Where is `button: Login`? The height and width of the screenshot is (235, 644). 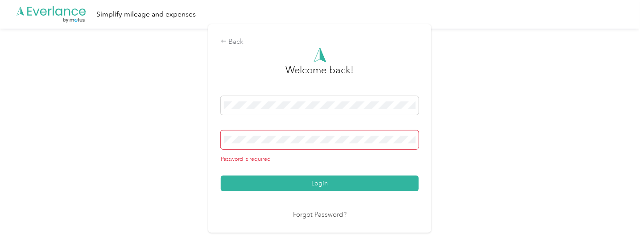 button: Login is located at coordinates (320, 183).